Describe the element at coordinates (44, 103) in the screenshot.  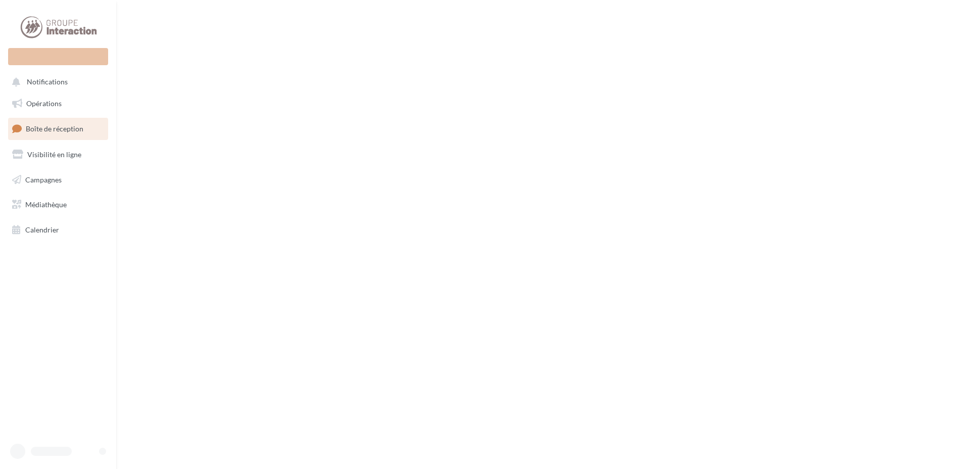
I see `span: Opérations` at that location.